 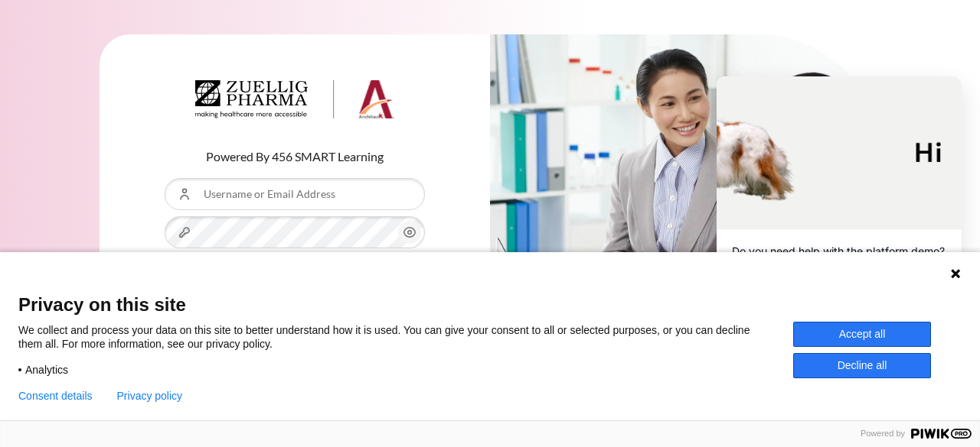 What do you see at coordinates (862, 334) in the screenshot?
I see `button: Accept all` at bounding box center [862, 334].